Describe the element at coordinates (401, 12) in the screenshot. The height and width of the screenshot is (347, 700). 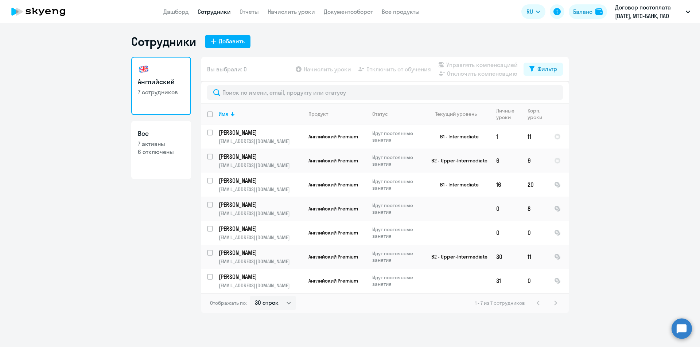
I see `a: Все продукты` at that location.